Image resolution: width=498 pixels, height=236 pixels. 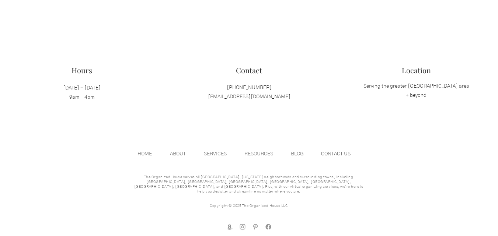 I want to click on p: ABOUT, so click(x=178, y=154).